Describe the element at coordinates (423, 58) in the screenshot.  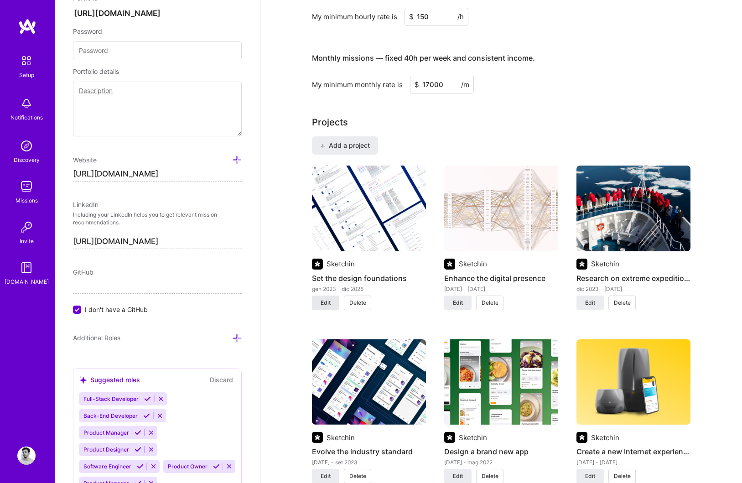
I see `h4: Monthly missions — fixed 40h per week and consistent income.` at that location.